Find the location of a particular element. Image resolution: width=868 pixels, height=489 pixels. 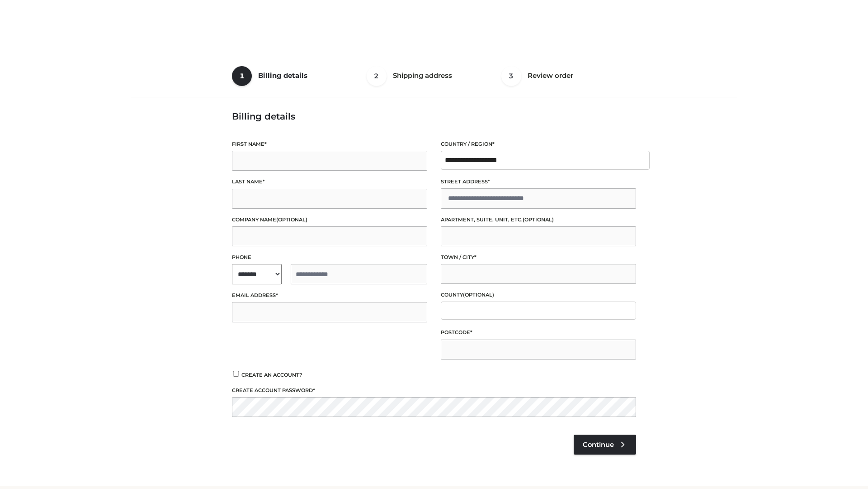

a: Continue is located at coordinates (605, 444).